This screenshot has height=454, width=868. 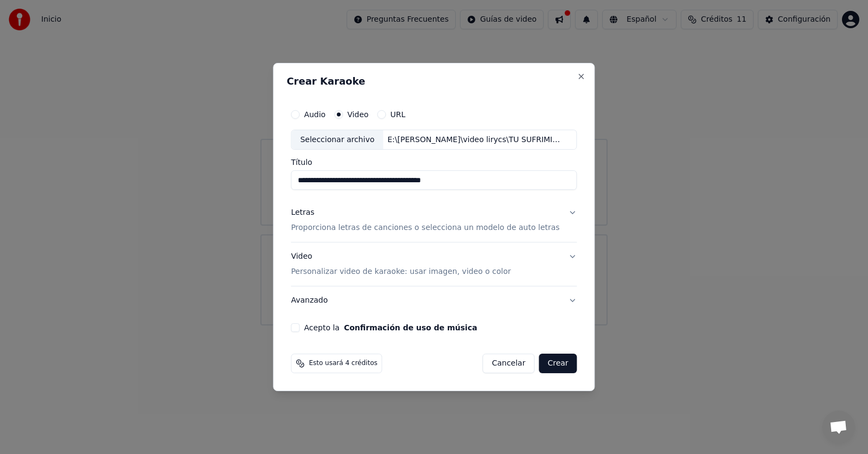 What do you see at coordinates (425, 229) in the screenshot?
I see `p: Proporciona letras de canciones o selecciona un modelo de auto letras` at bounding box center [425, 229].